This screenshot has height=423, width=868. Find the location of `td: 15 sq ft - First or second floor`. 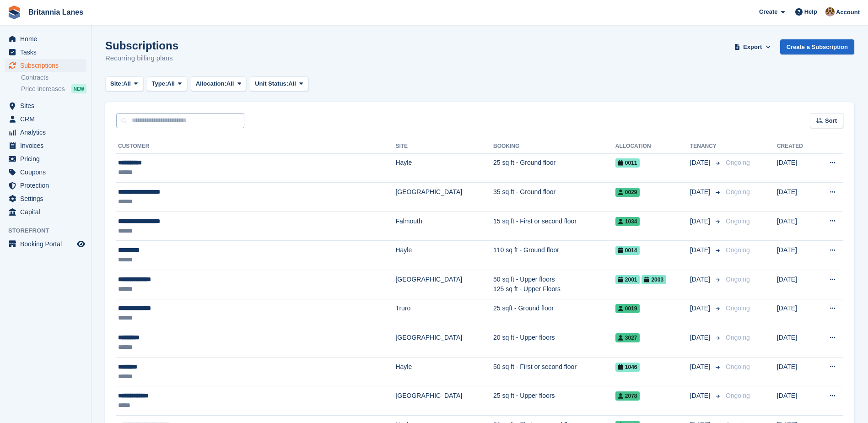

td: 15 sq ft - First or second floor is located at coordinates (554, 226).